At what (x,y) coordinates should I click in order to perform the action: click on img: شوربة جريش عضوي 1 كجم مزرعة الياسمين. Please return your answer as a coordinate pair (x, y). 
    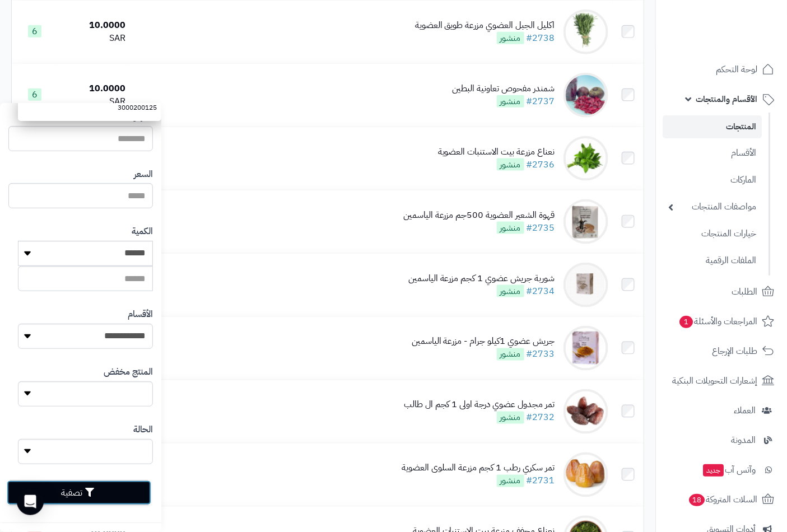
    Looking at the image, I should click on (586, 285).